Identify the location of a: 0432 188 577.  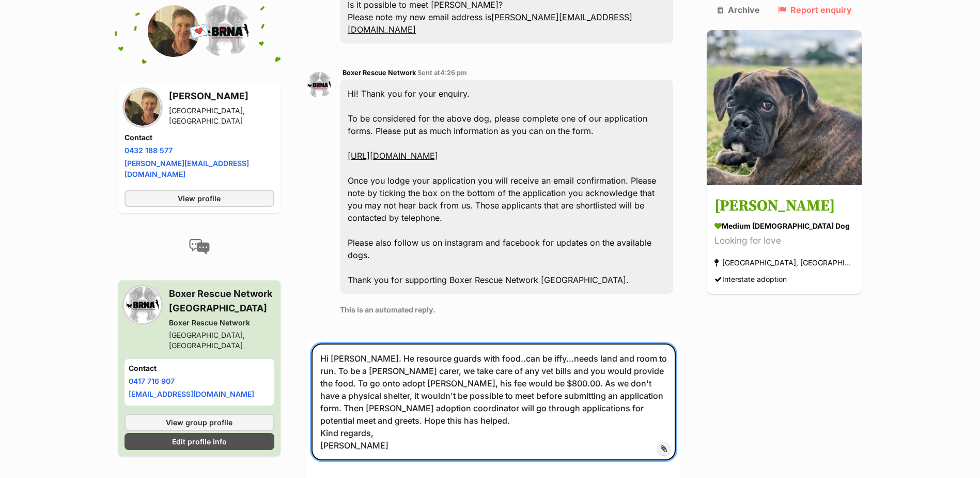
(149, 150).